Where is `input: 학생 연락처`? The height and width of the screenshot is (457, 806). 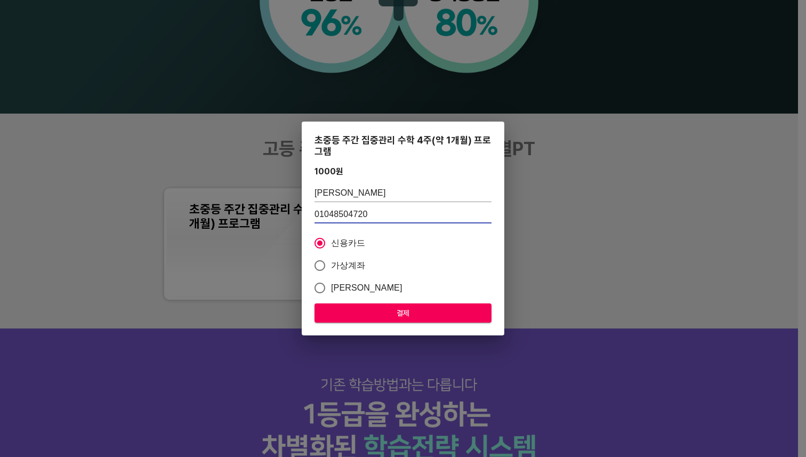
input: 학생 연락처 is located at coordinates (403, 215).